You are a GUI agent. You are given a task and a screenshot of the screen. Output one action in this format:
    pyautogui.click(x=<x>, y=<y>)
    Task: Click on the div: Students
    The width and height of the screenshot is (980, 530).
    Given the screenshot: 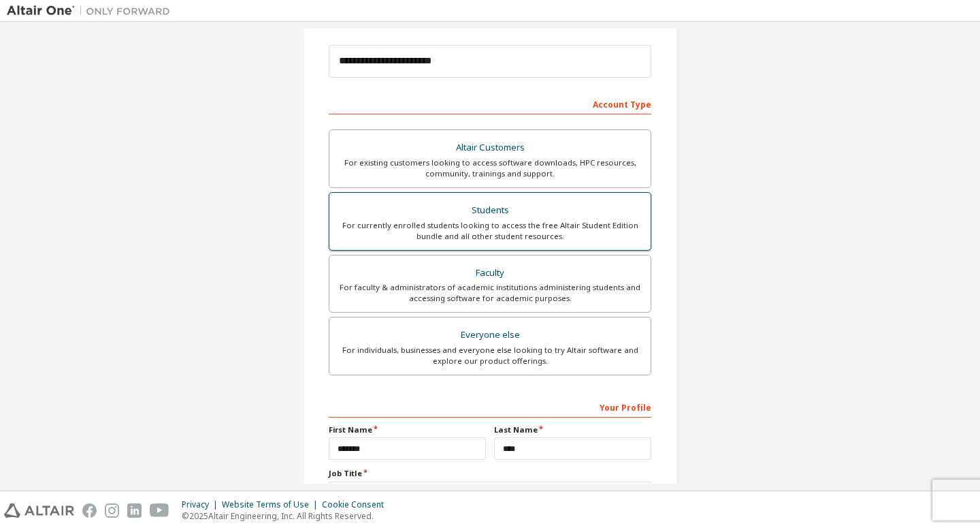 What is the action you would take?
    pyautogui.click(x=490, y=211)
    